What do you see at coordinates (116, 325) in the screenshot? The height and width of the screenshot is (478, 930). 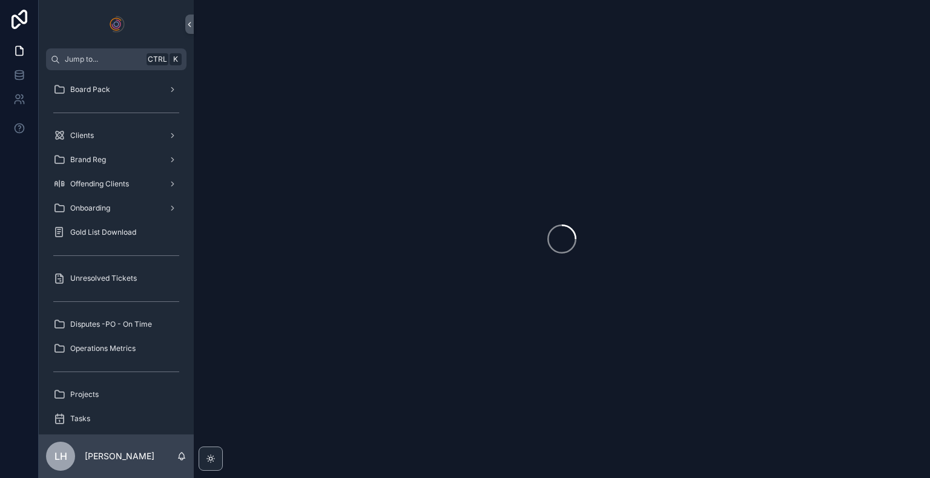 I see `a: Disputes -PO - On Time` at bounding box center [116, 325].